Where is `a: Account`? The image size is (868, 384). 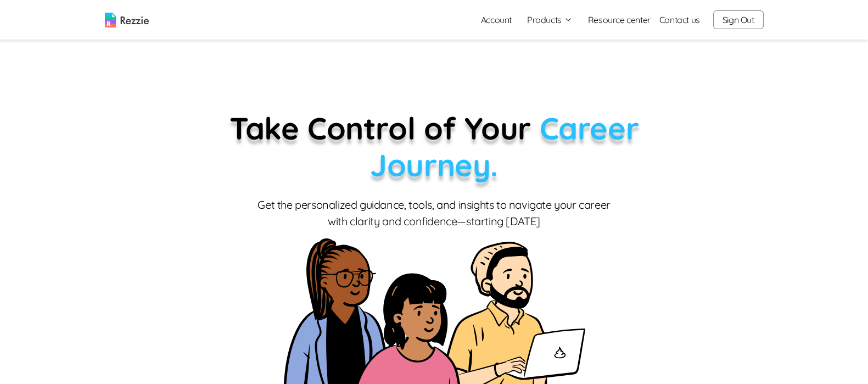
a: Account is located at coordinates (496, 20).